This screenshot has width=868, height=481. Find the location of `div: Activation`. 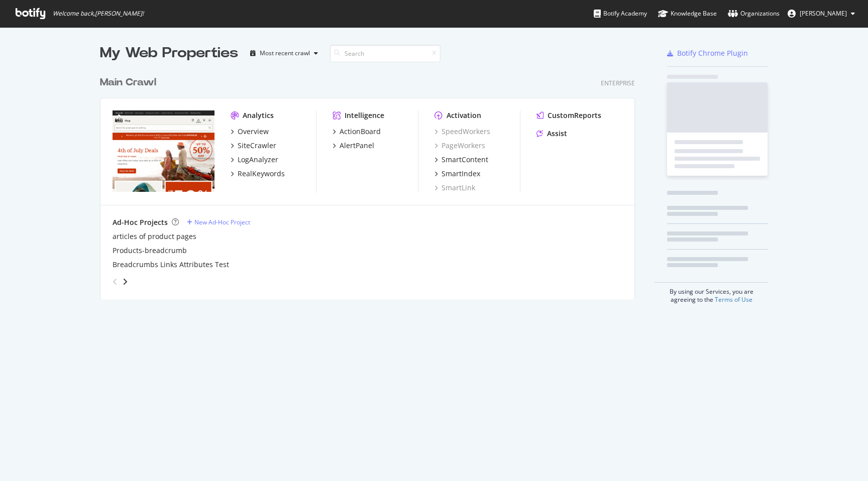

div: Activation is located at coordinates (463, 115).